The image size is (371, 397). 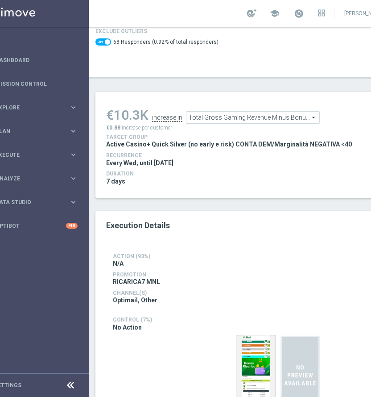 I want to click on span: No Action, so click(x=127, y=327).